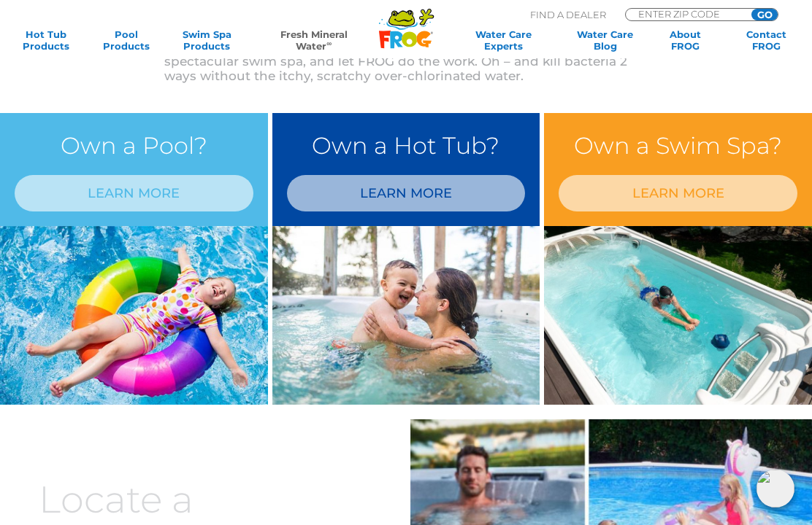  Describe the element at coordinates (126, 40) in the screenshot. I see `a: PoolProducts` at that location.